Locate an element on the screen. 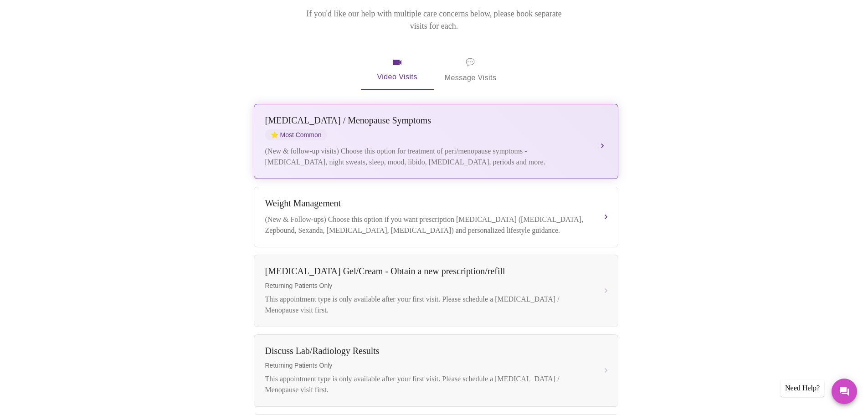 The width and height of the screenshot is (868, 415). p: If you'd like our help with multiple care concerns below, please book separate visits for each. is located at coordinates (434, 20).